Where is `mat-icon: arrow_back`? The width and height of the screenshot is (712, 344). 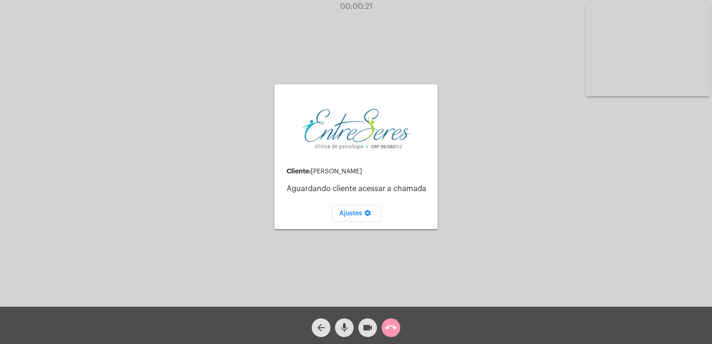 mat-icon: arrow_back is located at coordinates (321, 327).